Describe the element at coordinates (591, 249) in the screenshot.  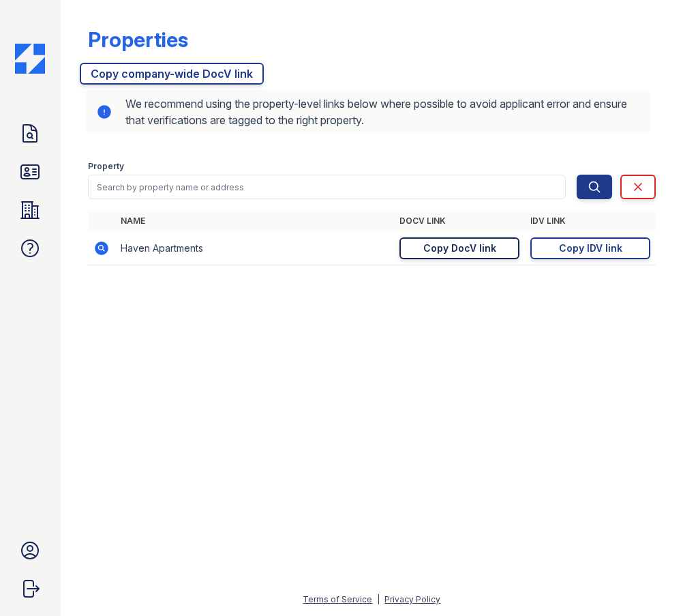
I see `a: Copy IDV link` at that location.